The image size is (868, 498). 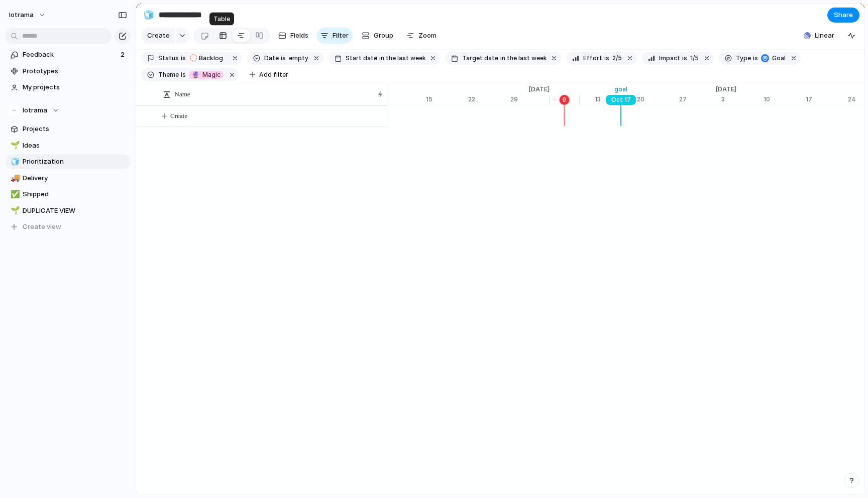 I want to click on div: 22, so click(x=489, y=100).